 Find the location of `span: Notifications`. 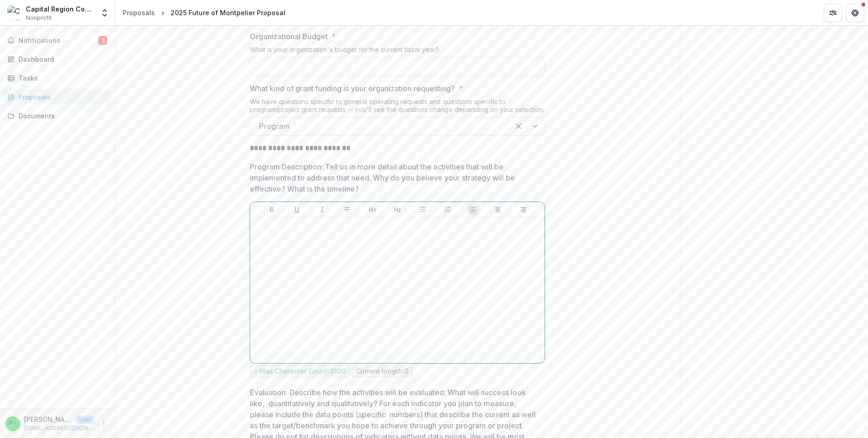

span: Notifications is located at coordinates (58, 41).